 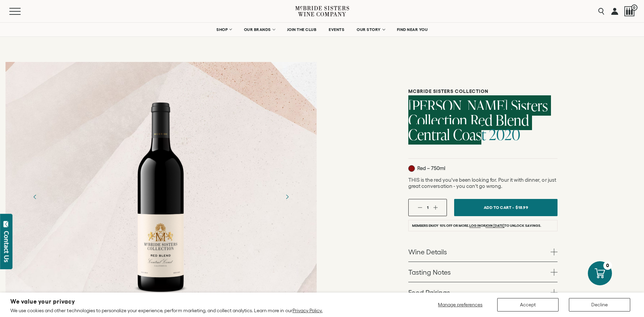 I want to click on button: Add To Cart - $18.99, so click(x=506, y=207).